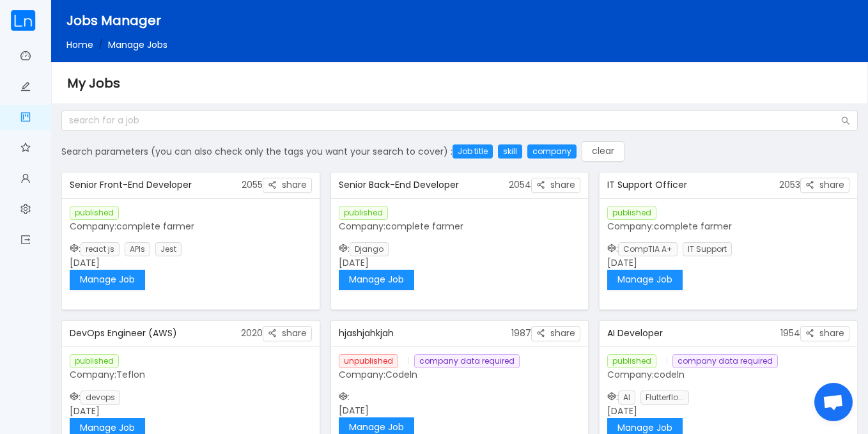 This screenshot has height=434, width=868. I want to click on span: 2020, so click(252, 333).